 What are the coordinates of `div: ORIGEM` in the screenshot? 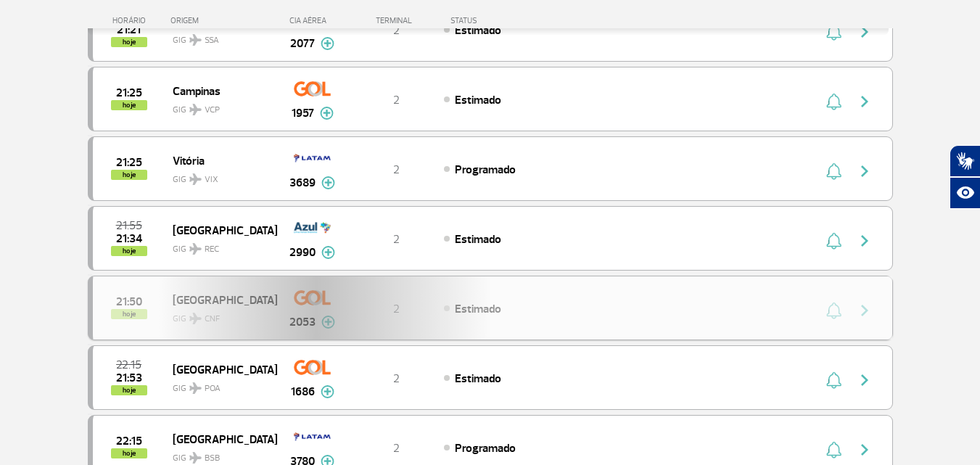 It's located at (223, 20).